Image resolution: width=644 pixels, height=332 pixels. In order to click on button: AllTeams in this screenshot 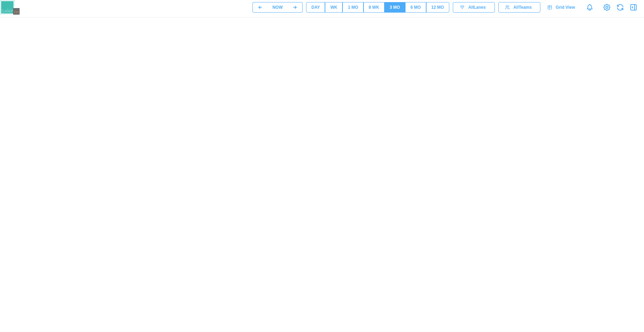, I will do `click(519, 7)`.